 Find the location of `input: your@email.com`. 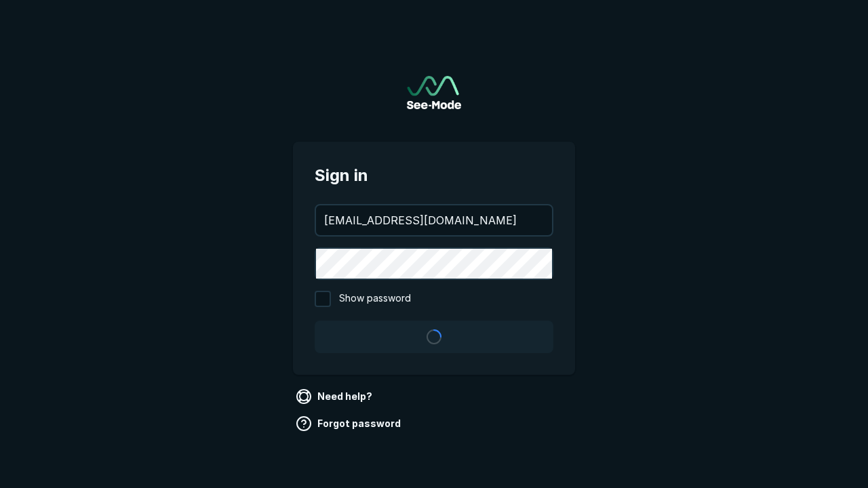

input: your@email.com is located at coordinates (434, 221).